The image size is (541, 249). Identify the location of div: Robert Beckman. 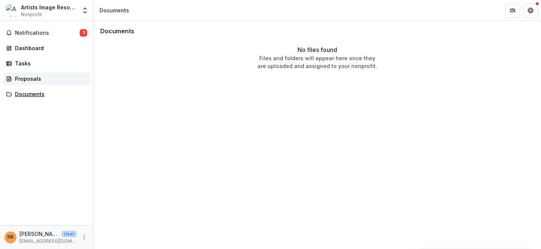
(10, 237).